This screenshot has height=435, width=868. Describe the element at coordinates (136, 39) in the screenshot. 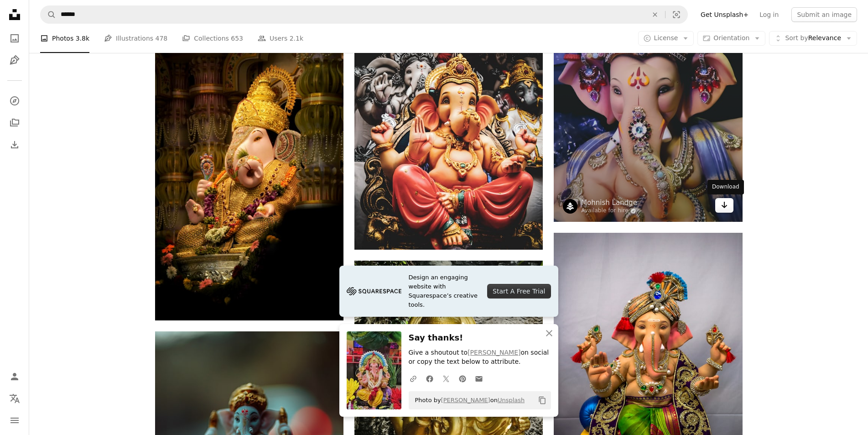

I see `a: Illustrations 478` at that location.